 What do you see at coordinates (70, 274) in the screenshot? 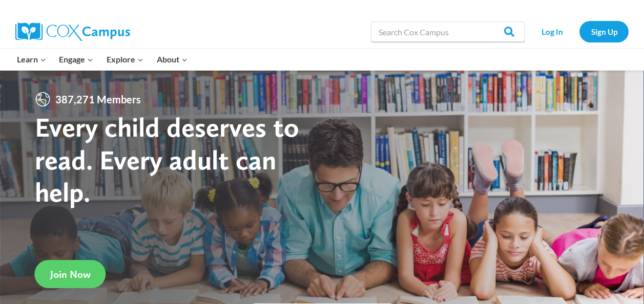
I see `span: Join Now` at bounding box center [70, 274].